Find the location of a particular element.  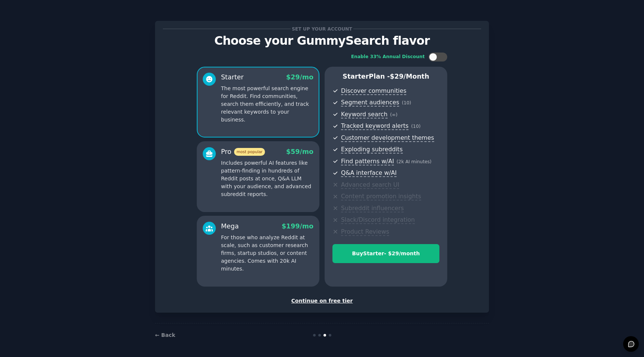

p: The most powerful search engine for Reddit. Find communities, search them efficiently, and track ... is located at coordinates (267, 104).